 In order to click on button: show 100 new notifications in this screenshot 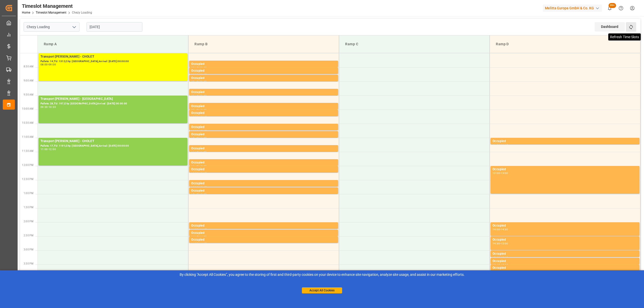, I will do `click(610, 8)`.